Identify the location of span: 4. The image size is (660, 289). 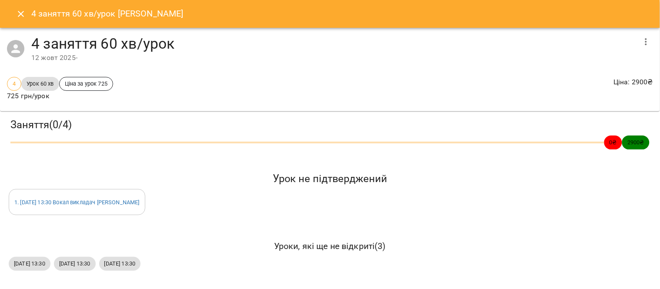
(14, 84).